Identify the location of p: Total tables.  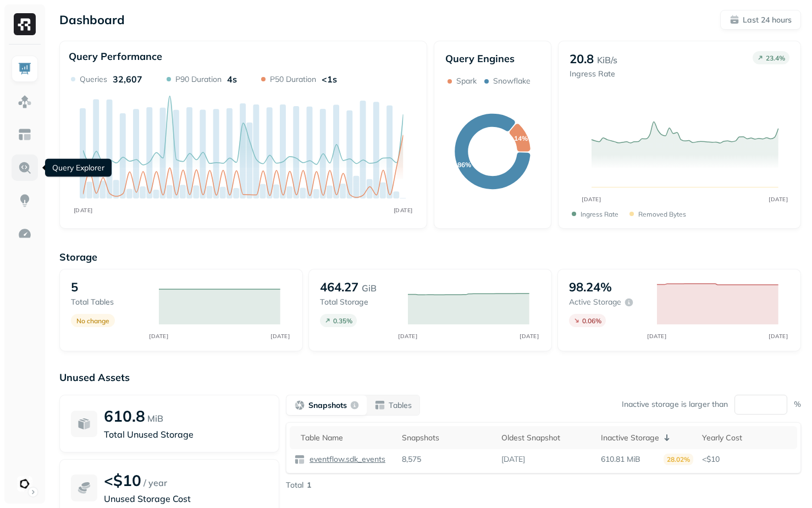
(109, 301).